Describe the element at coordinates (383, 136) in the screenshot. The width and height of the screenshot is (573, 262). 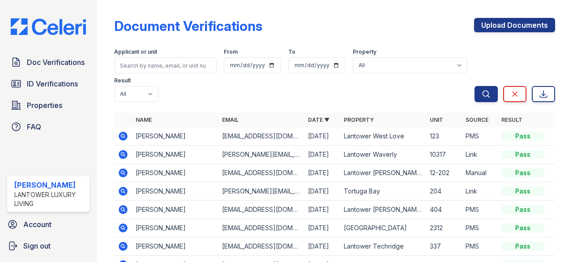
I see `td: Lantower West Love` at that location.